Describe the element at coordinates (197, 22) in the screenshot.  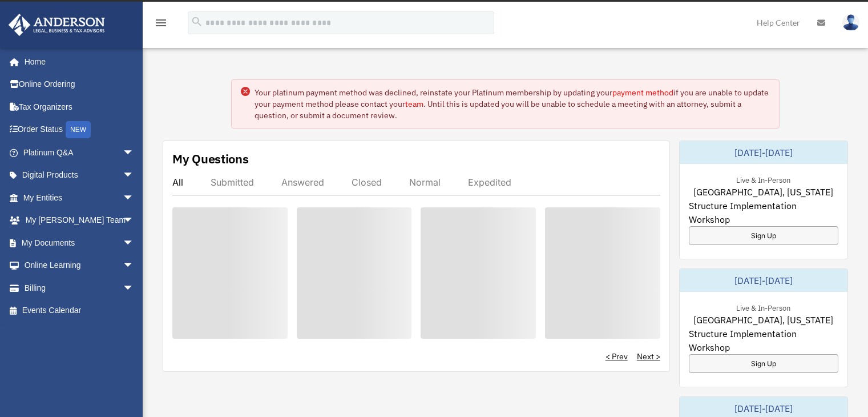
I see `i: search` at that location.